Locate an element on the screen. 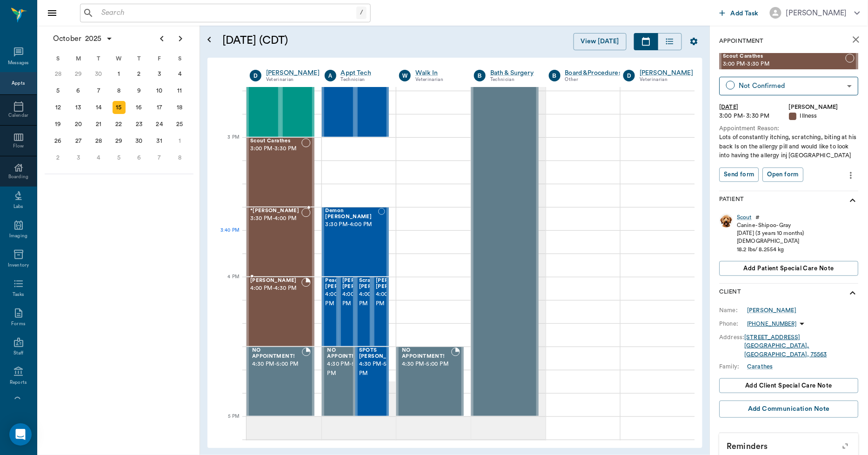 Image resolution: width=868 pixels, height=455 pixels. div: Staff is located at coordinates (18, 353).